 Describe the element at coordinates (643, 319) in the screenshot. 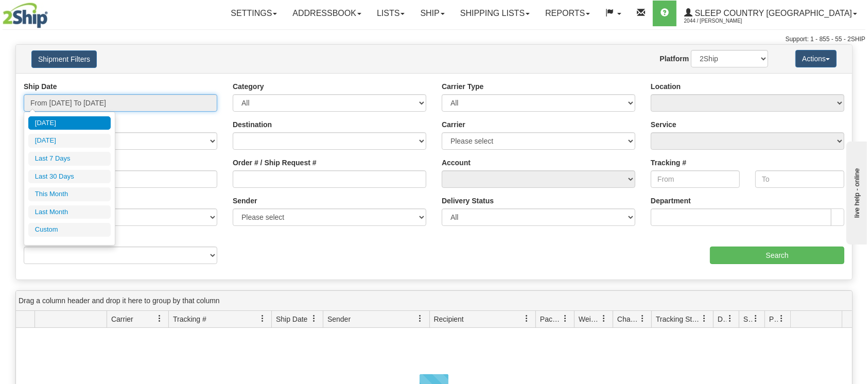

I see `a: Charge filter column settings` at that location.